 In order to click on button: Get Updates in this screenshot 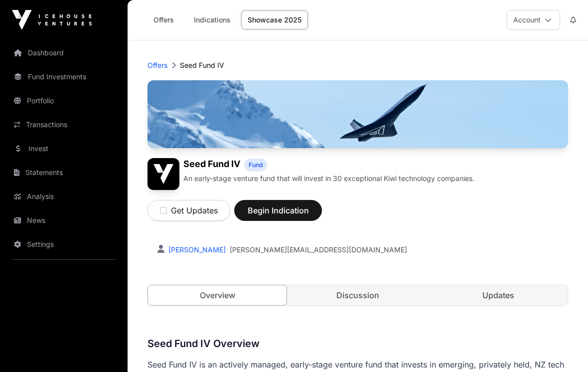, I will do `click(189, 210)`.